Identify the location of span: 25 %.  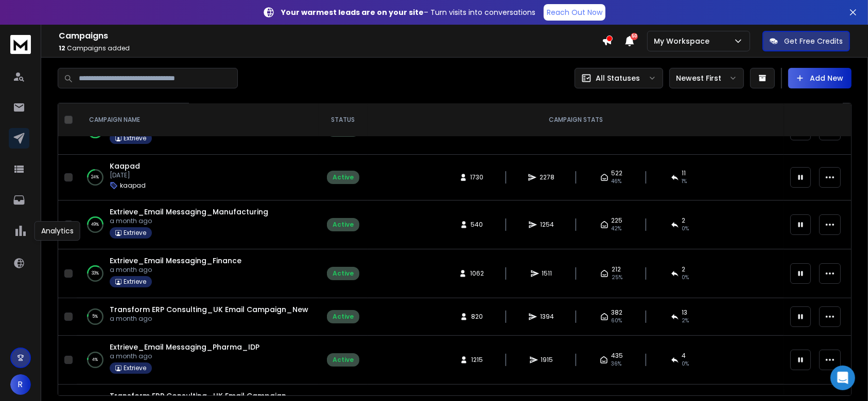
(617, 278).